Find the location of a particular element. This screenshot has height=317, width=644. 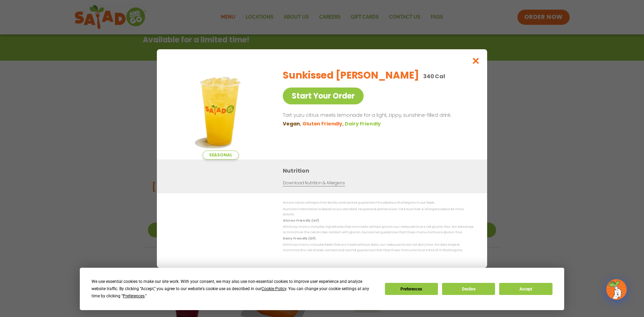

li: Dairy Friendly is located at coordinates (363, 124).